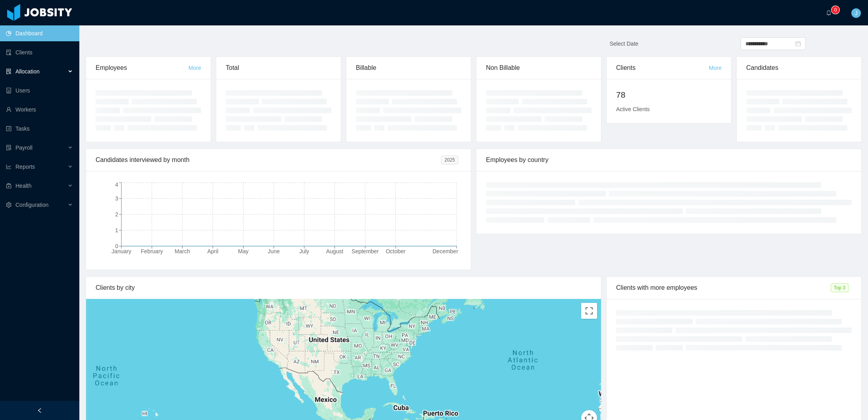 This screenshot has height=420, width=868. Describe the element at coordinates (344, 288) in the screenshot. I see `div: Clients by city` at that location.